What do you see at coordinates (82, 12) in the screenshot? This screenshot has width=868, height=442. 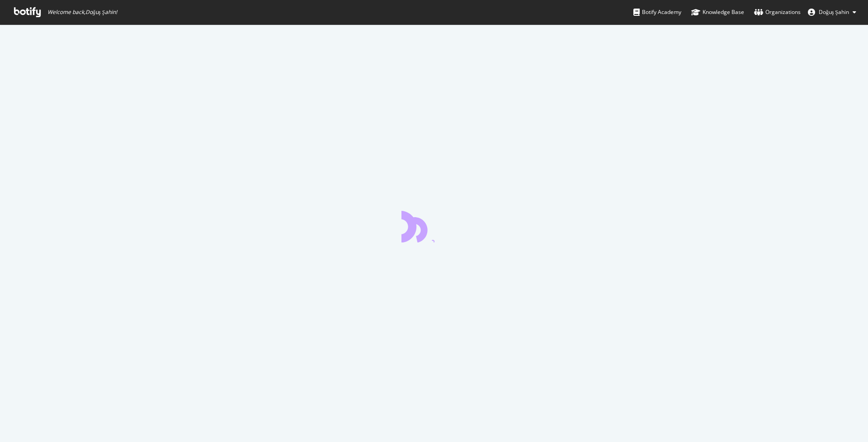 I see `span: Welcome back, Doğuş Şahin !` at bounding box center [82, 12].